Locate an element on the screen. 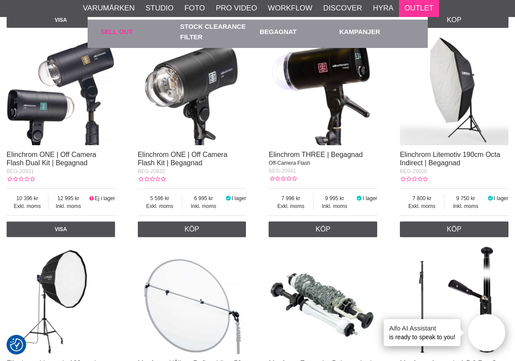 The width and height of the screenshot is (515, 361). img: Elinchrom Litemotiv 120 cm | Demo is located at coordinates (61, 300).